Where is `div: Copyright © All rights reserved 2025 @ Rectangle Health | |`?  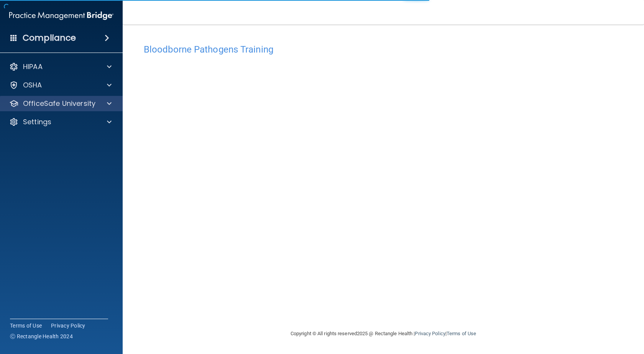
div: Copyright © All rights reserved 2025 @ Rectangle Health | | is located at coordinates (383, 334).